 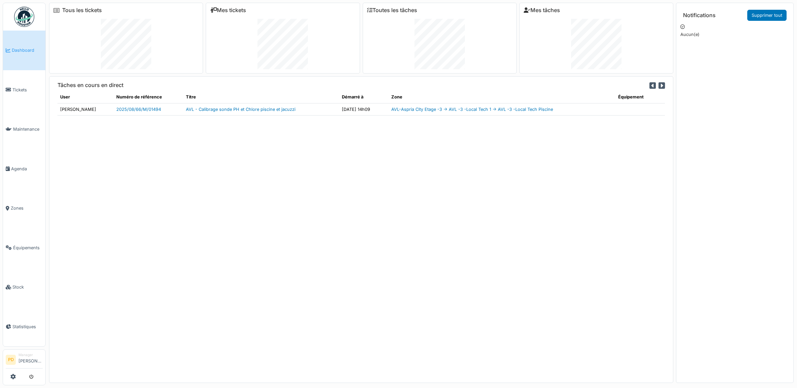 What do you see at coordinates (28, 327) in the screenshot?
I see `span: Statistiques` at bounding box center [28, 327].